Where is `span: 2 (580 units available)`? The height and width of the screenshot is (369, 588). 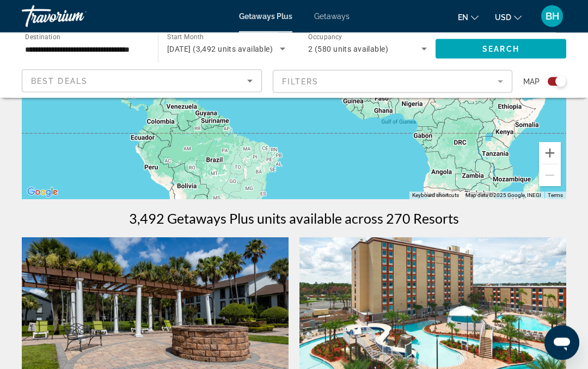 span: 2 (580 units available) is located at coordinates (348, 49).